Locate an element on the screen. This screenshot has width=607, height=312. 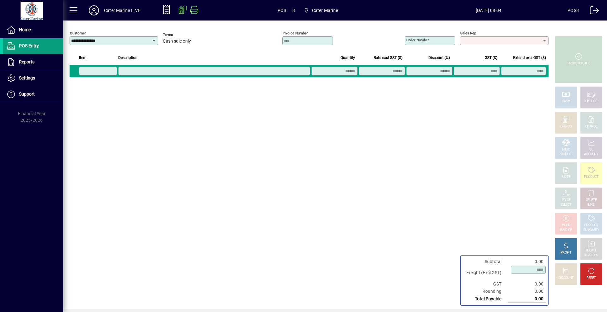
span: Support is located at coordinates (27, 94).